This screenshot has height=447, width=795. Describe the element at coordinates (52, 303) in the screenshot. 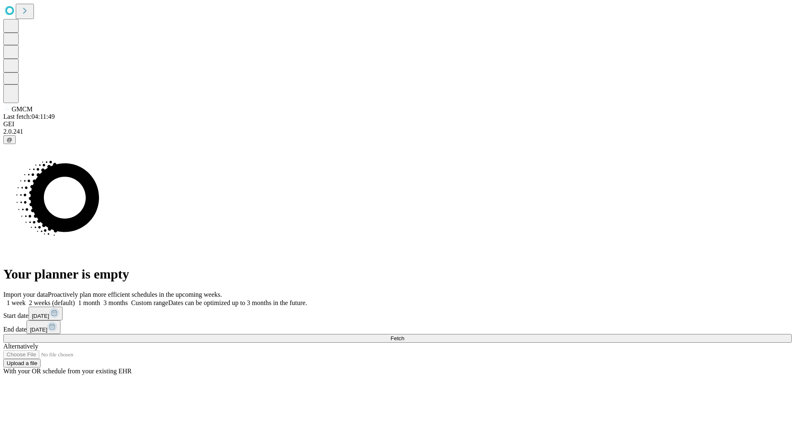

I see `span: 2 weeks (default)` at that location.